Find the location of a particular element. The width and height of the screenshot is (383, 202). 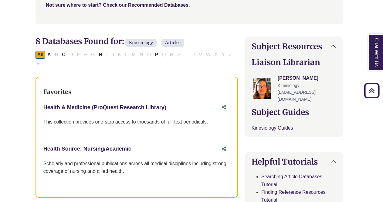

h2: Liaison Librarian is located at coordinates (294, 62).